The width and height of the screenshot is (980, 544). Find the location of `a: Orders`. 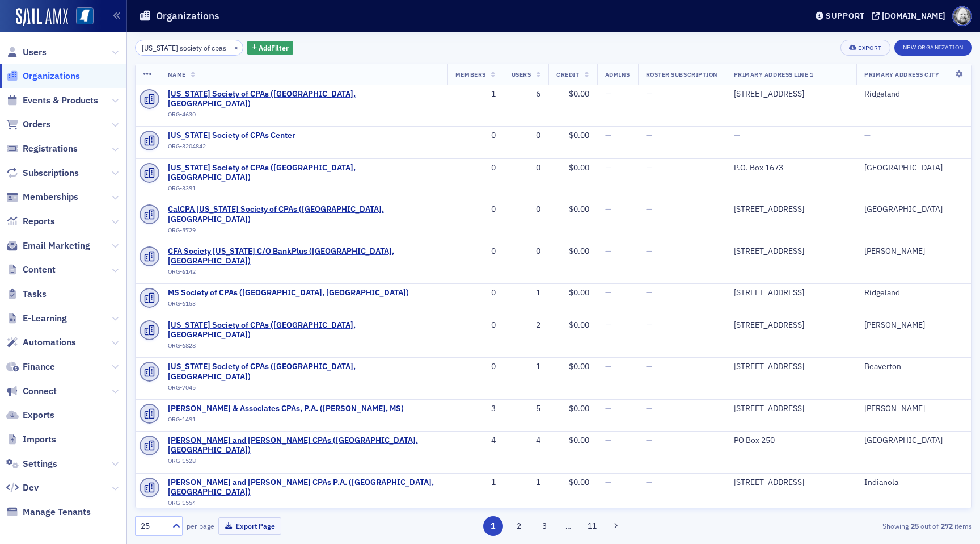

a: Orders is located at coordinates (28, 124).